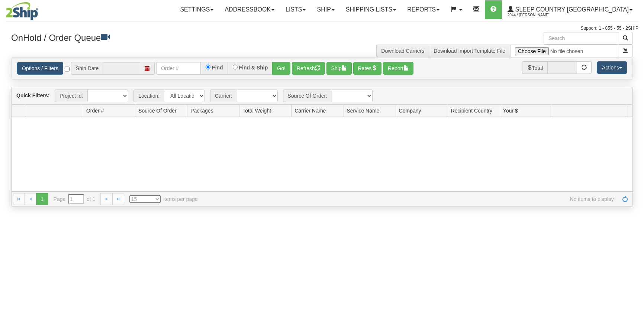 The image size is (644, 319). Describe the element at coordinates (310, 111) in the screenshot. I see `span: Carrier Name` at that location.